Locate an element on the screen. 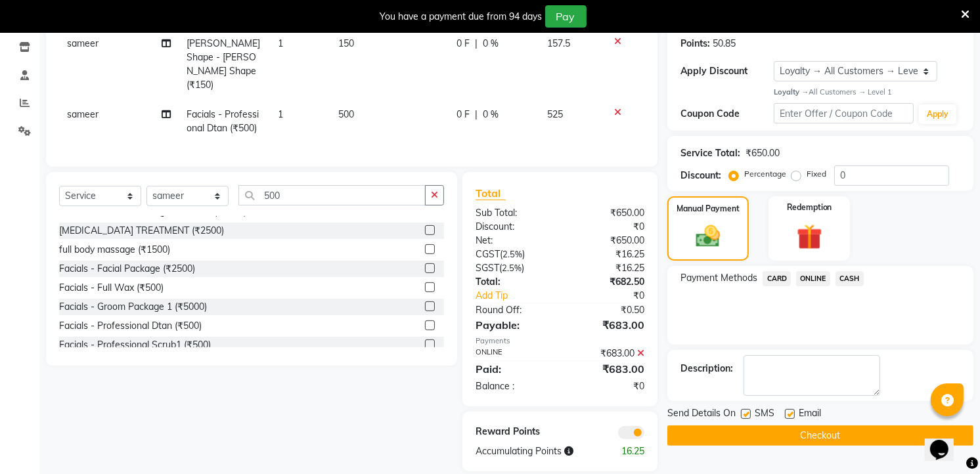 The height and width of the screenshot is (474, 980). div: Round Off: is located at coordinates (513, 310).